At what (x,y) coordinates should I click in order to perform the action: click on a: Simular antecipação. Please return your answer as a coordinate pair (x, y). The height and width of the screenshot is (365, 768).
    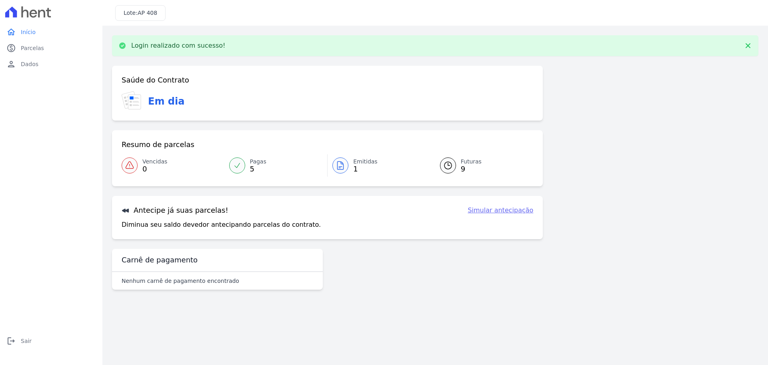
    Looking at the image, I should click on (501, 210).